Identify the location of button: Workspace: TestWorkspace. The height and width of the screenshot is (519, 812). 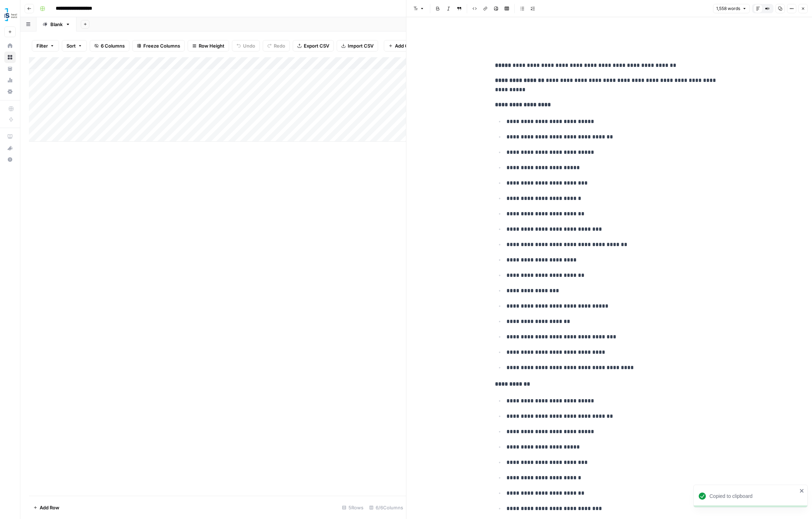
(10, 15).